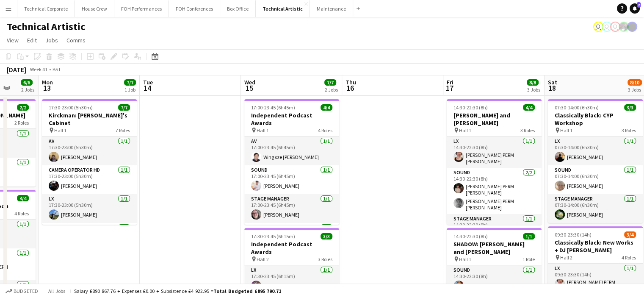 The image size is (644, 298). What do you see at coordinates (52, 40) in the screenshot?
I see `a: Jobs` at bounding box center [52, 40].